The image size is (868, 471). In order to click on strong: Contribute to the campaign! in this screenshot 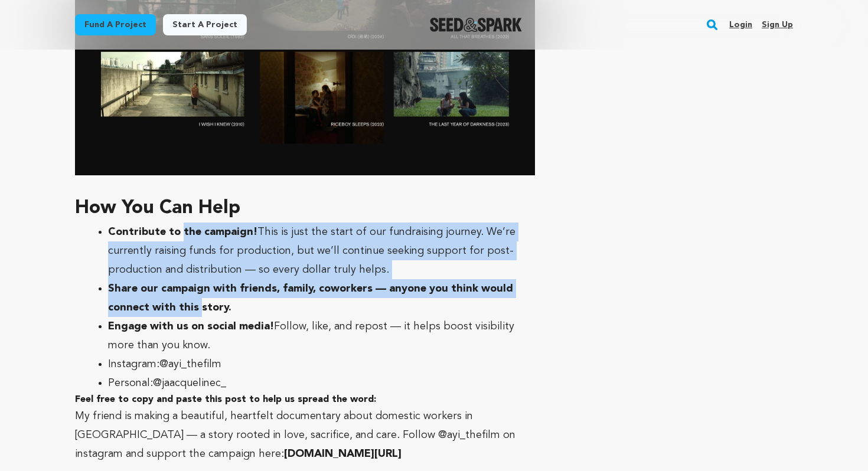, I will do `click(182, 232)`.